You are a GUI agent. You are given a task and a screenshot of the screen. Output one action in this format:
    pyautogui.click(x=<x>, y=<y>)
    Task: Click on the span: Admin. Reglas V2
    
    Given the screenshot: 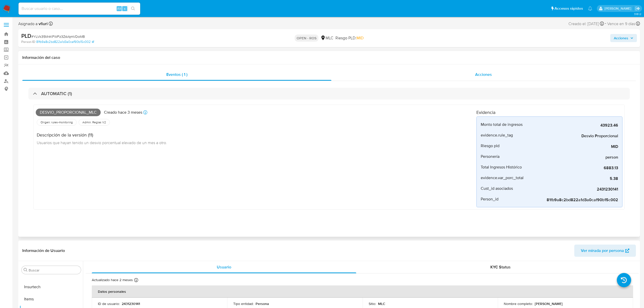 What is the action you would take?
    pyautogui.click(x=94, y=122)
    